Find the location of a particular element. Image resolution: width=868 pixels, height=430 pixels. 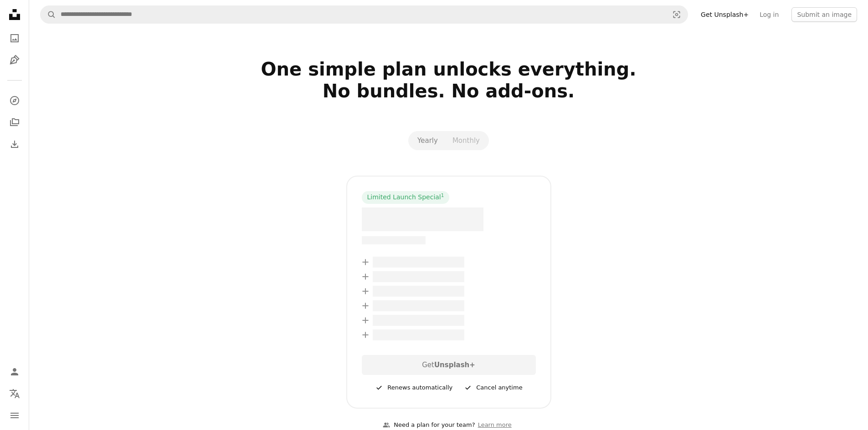

a: Illustrations is located at coordinates (14, 60).